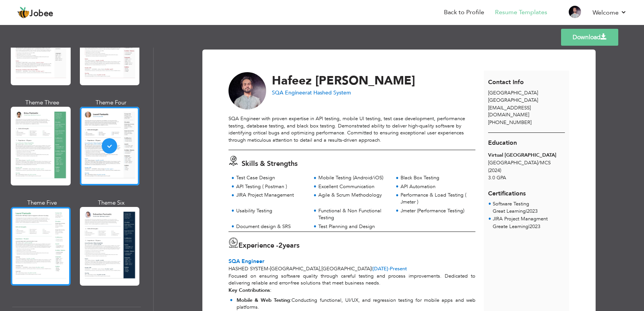  Describe the element at coordinates (353, 187) in the screenshot. I see `div: Excellent Communication` at that location.